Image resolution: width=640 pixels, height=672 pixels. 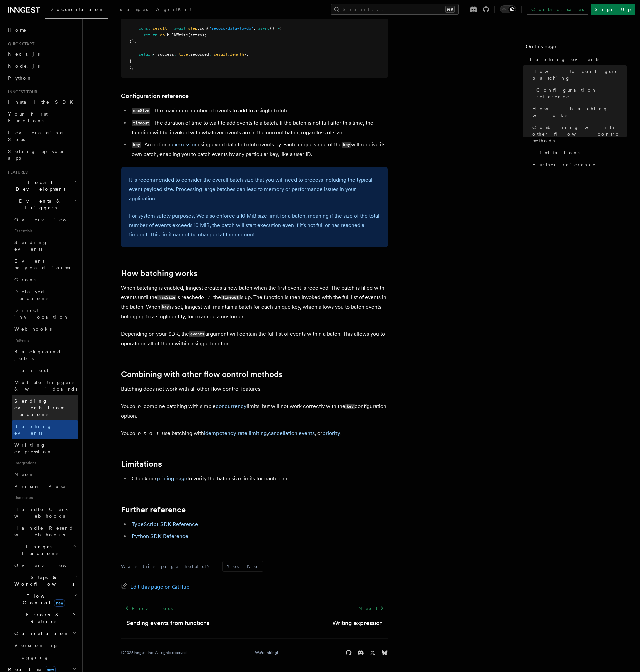 What do you see at coordinates (255, 389) in the screenshot?
I see `p: Batching does not work with all other flow control features.` at bounding box center [255, 389].